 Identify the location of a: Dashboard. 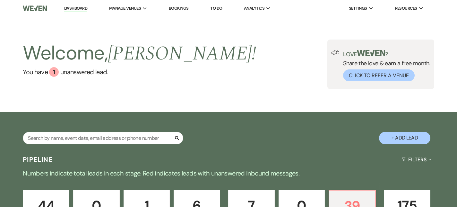
(76, 8).